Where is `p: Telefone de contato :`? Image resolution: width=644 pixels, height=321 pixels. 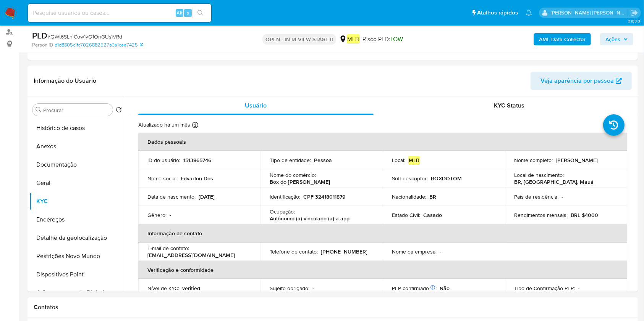
p: Telefone de contato : is located at coordinates (294, 252).